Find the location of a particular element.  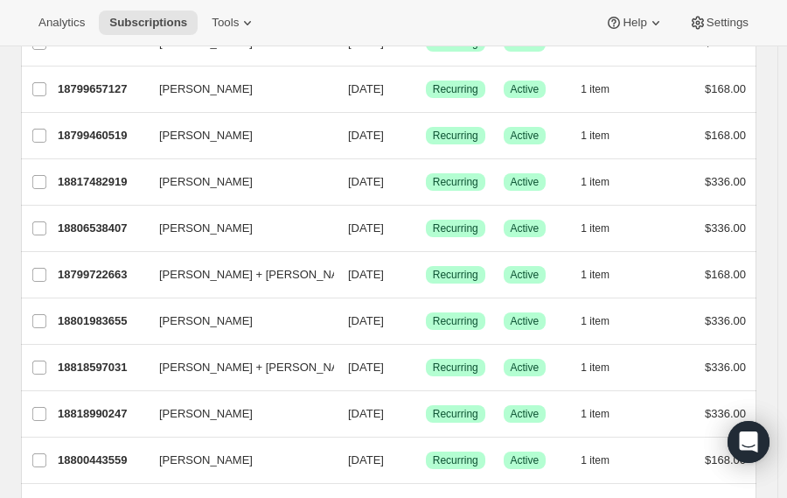

p: 18806538407 is located at coordinates (101, 228).